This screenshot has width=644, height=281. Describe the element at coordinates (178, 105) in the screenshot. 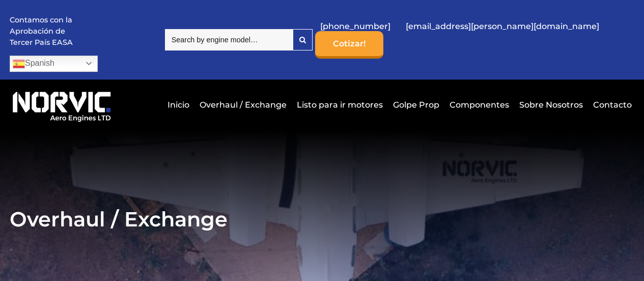

I see `a: Inicio` at that location.